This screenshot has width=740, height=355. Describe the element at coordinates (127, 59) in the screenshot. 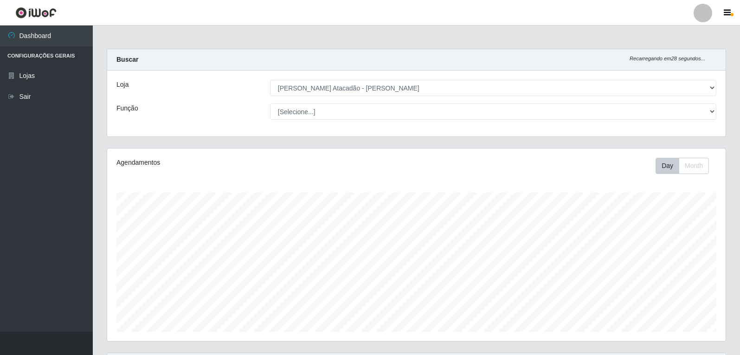

I see `strong: Buscar` at that location.